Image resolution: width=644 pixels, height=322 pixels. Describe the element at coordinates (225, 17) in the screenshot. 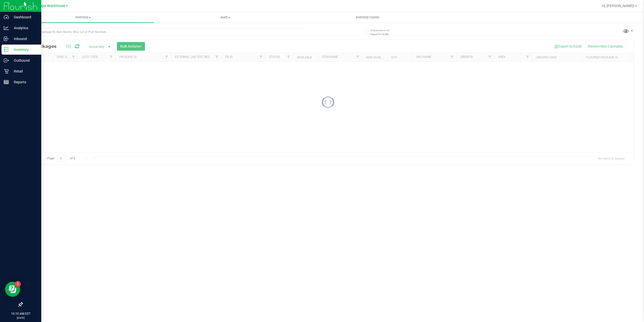

I see `a: Audit` at that location.